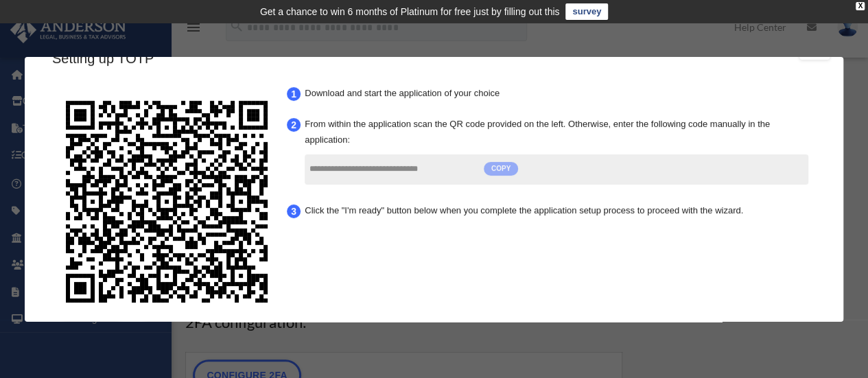 Image resolution: width=868 pixels, height=378 pixels. Describe the element at coordinates (501, 169) in the screenshot. I see `span: COPY` at that location.